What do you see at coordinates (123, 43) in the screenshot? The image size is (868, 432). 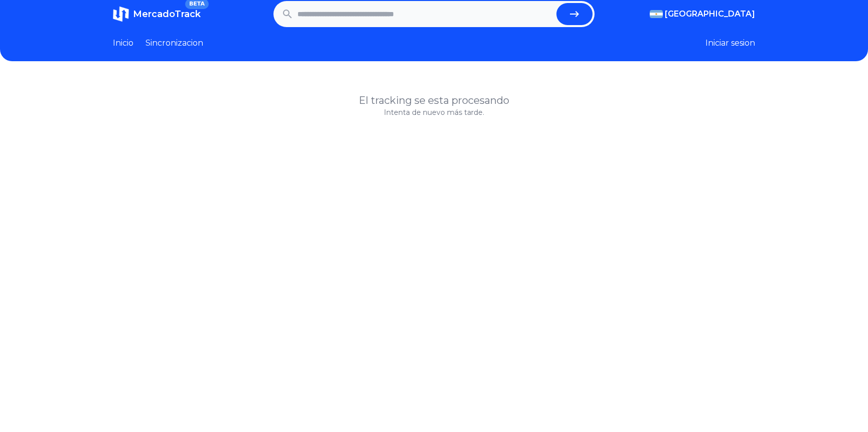 I see `a: Inicio` at bounding box center [123, 43].